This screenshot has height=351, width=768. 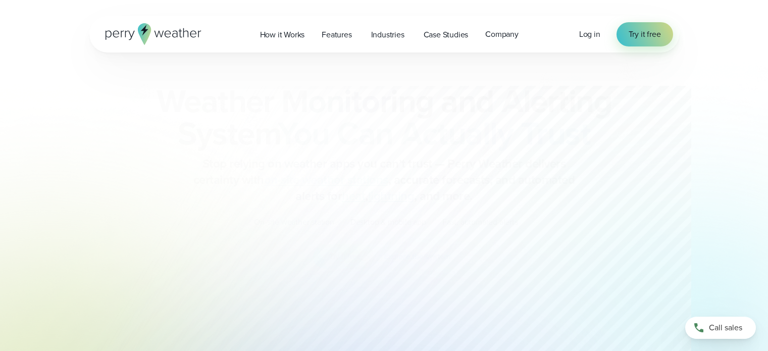 What do you see at coordinates (336, 35) in the screenshot?
I see `span: Features` at bounding box center [336, 35].